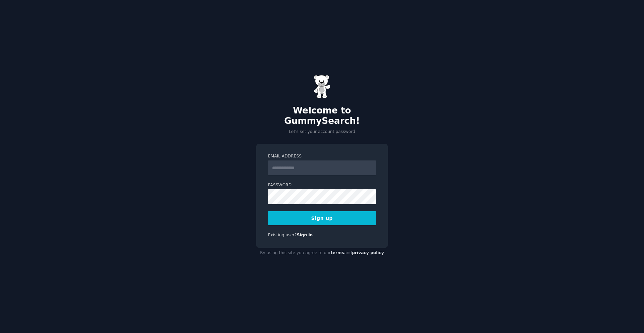 The width and height of the screenshot is (644, 333). What do you see at coordinates (305, 235) in the screenshot?
I see `a: Sign in` at bounding box center [305, 235].